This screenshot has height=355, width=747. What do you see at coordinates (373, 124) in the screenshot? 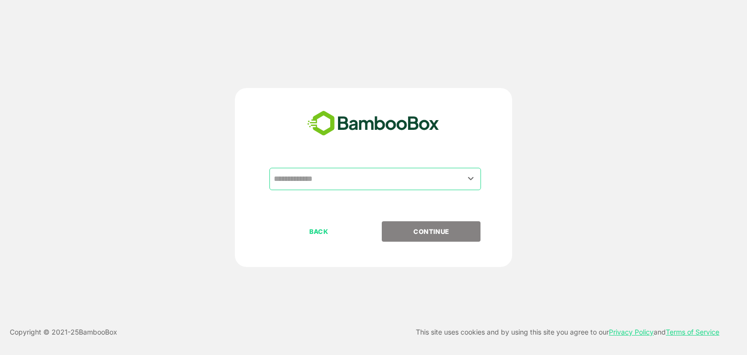
I see `img: bamboobox` at bounding box center [373, 124].